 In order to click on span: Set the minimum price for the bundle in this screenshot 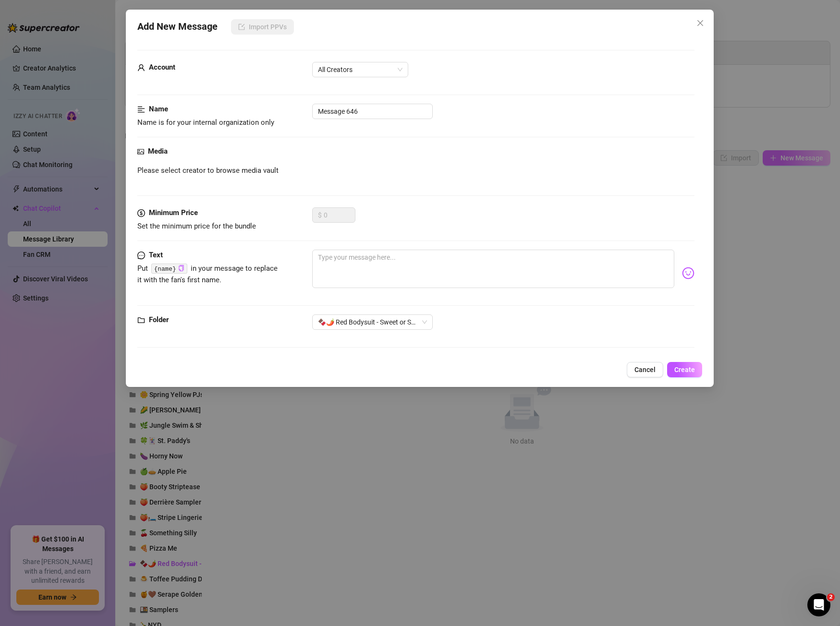, I will do `click(196, 226)`.